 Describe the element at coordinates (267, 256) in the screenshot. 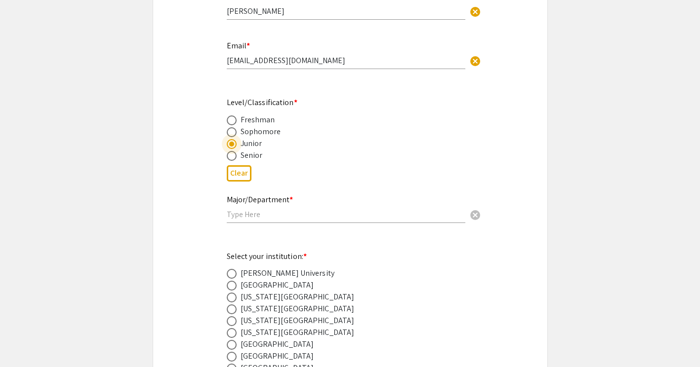

I see `mat-label: Select your institution:` at that location.